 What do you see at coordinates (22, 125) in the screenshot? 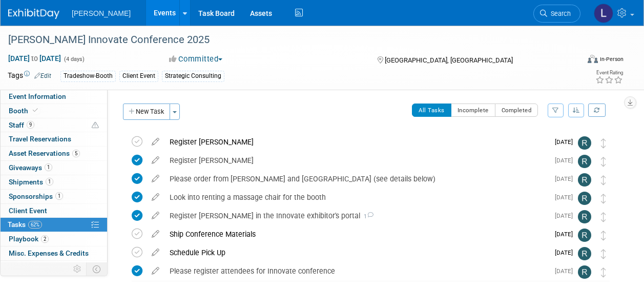
I see `span: Staff` at bounding box center [22, 125].